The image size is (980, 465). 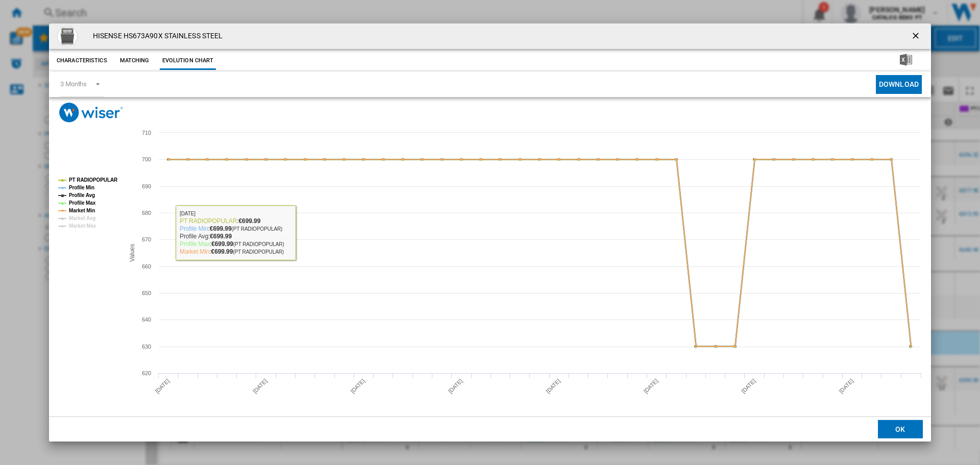 I want to click on tspan: Profile Avg, so click(x=82, y=195).